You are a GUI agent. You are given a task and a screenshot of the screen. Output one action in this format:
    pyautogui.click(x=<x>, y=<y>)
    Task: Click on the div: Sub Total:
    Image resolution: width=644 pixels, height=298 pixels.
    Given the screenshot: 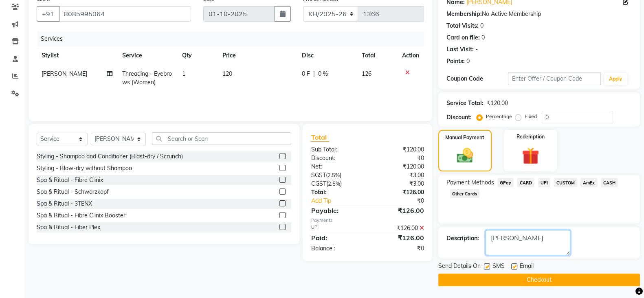 What is the action you would take?
    pyautogui.click(x=336, y=150)
    